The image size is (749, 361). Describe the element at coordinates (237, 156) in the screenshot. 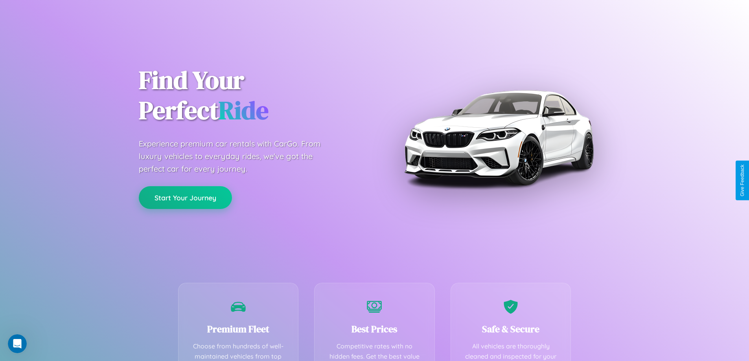

I see `p: Experience premium car rentals with CarGo. From luxury vehicles to everyday rides, we've got the ...` at that location.